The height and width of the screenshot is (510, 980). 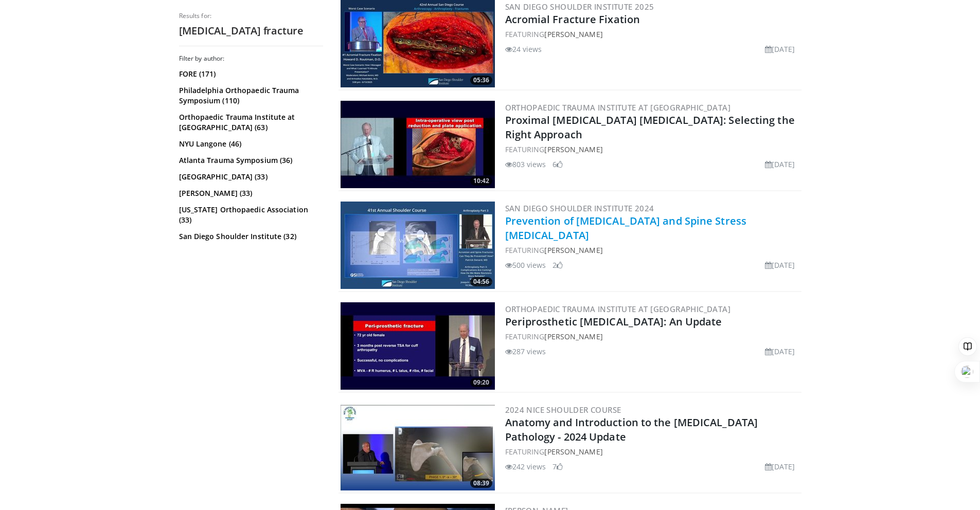 I want to click on img: 3975d255-6c88-44eb-8666-a2db7afd1dff.300x170_q85_crop-smart_upscale.jpg, so click(x=418, y=447).